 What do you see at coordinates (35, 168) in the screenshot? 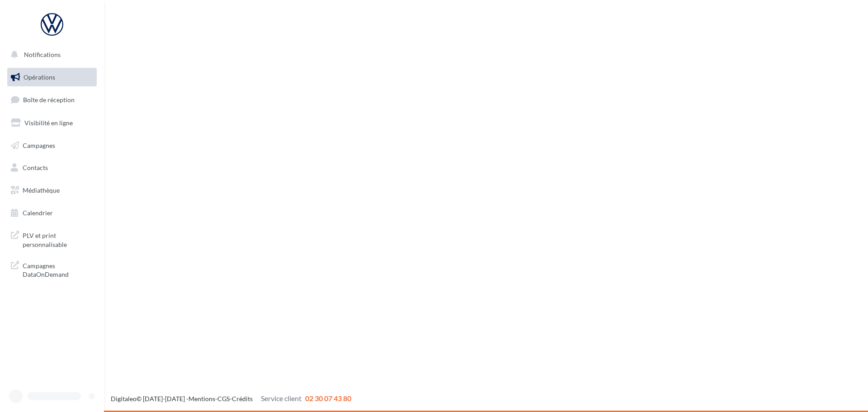
I see `span: Contacts` at bounding box center [35, 168].